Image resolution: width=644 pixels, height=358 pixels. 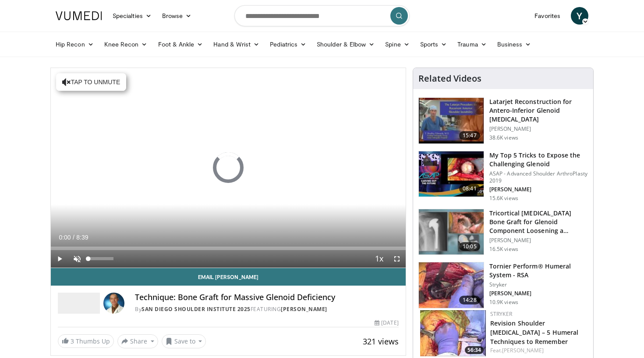 What do you see at coordinates (381, 341) in the screenshot?
I see `span: 321 views` at bounding box center [381, 341].